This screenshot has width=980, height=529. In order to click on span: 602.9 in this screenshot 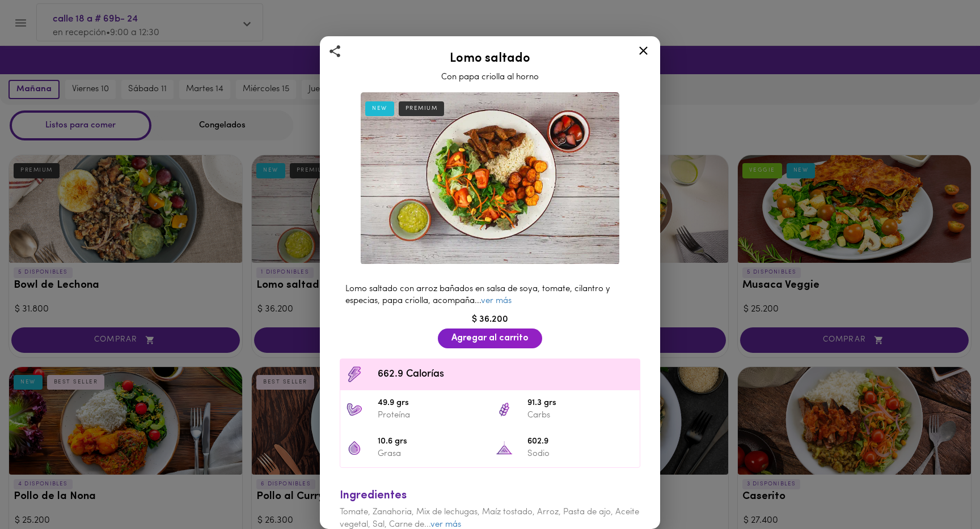, I will do `click(580, 442)`.